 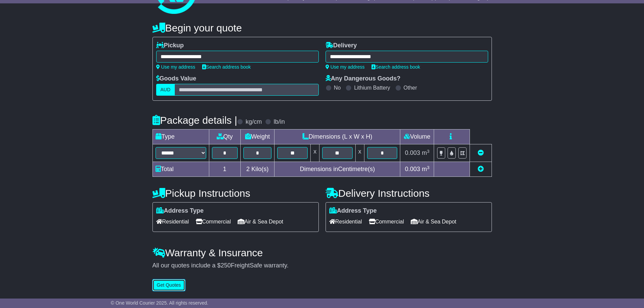 I want to click on td: Type, so click(x=181, y=137).